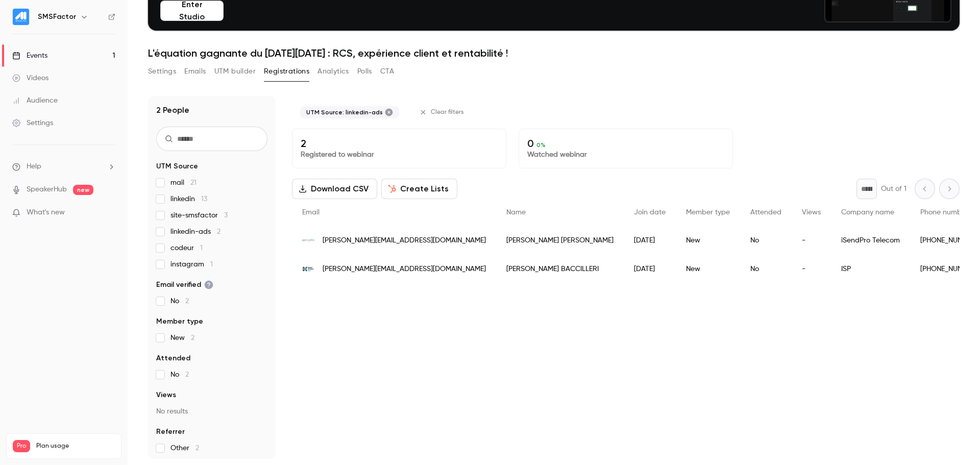 This screenshot has width=980, height=465. What do you see at coordinates (868, 212) in the screenshot?
I see `span: Company name` at bounding box center [868, 212].